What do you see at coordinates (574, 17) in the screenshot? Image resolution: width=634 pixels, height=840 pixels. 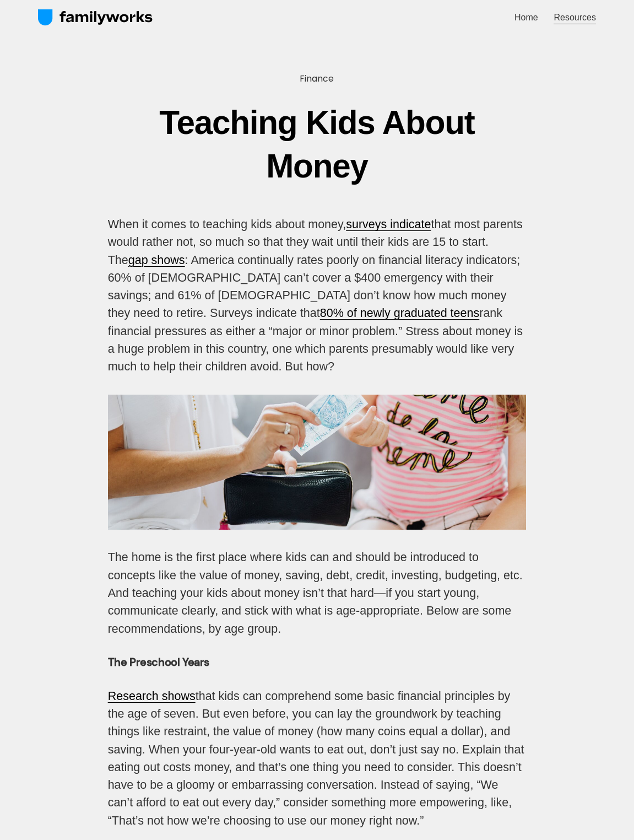 I see `a: Resources` at bounding box center [574, 17].